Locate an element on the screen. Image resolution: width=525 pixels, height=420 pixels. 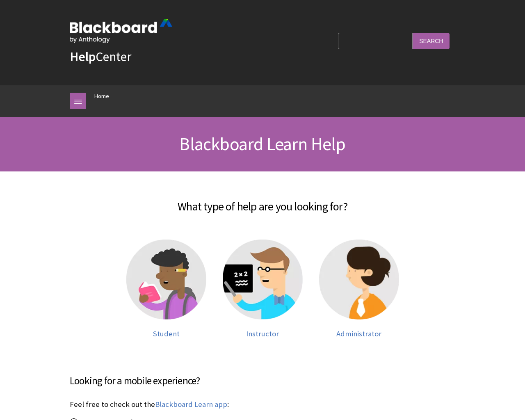
input: Search is located at coordinates (431, 41).